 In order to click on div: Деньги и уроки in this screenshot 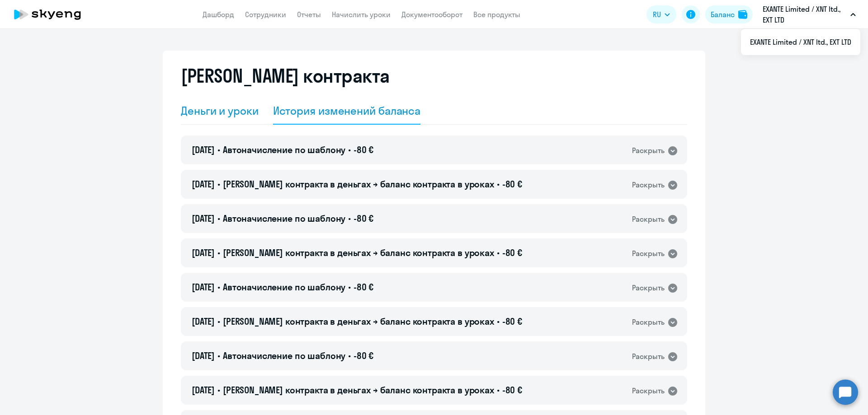, I will do `click(219, 111)`.